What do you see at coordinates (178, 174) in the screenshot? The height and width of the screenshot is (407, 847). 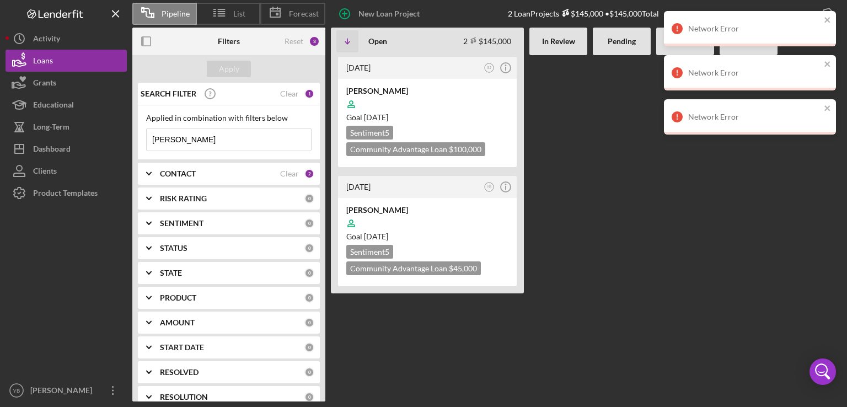 I see `b: CONTACT` at bounding box center [178, 174].